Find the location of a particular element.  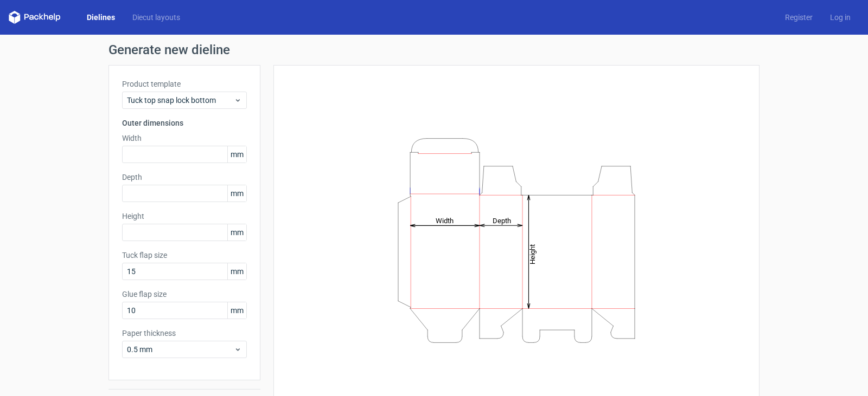

a: Dielines is located at coordinates (101, 17).